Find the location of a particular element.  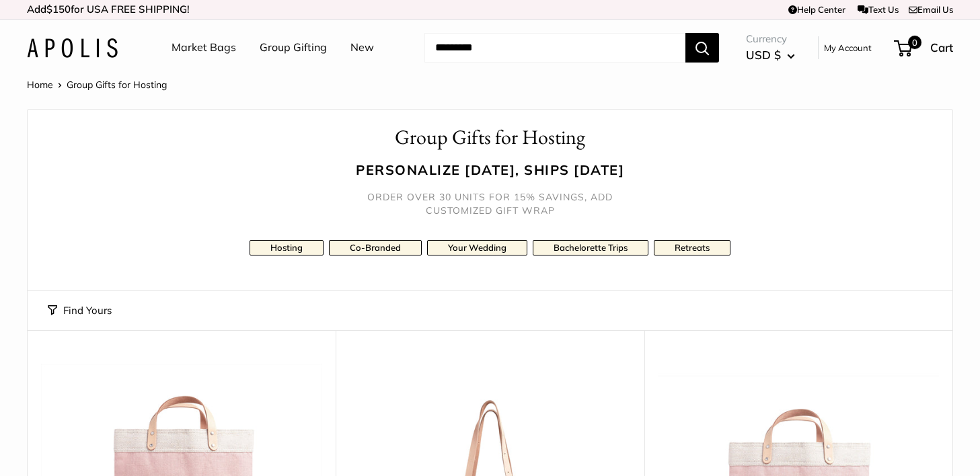

a: My Account is located at coordinates (847, 47).